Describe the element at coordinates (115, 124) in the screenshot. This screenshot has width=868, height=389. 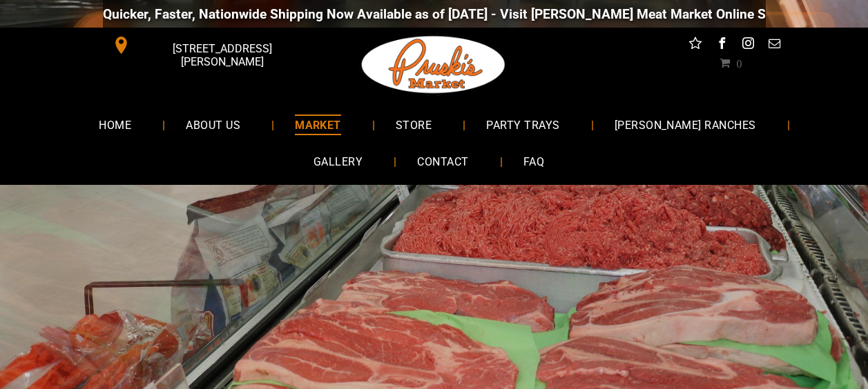
I see `a: HOME` at that location.